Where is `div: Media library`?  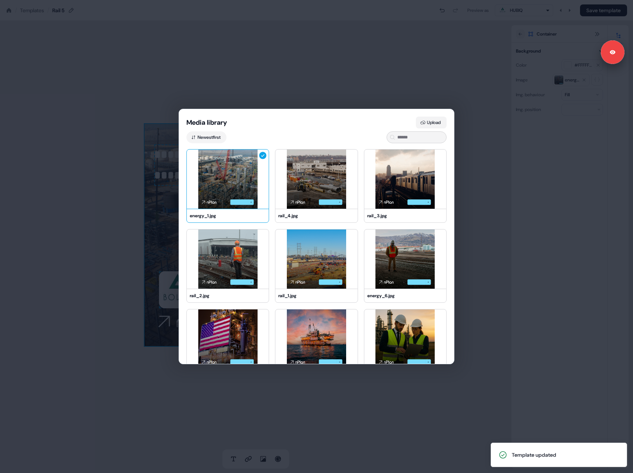 div: Media library is located at coordinates (207, 123).